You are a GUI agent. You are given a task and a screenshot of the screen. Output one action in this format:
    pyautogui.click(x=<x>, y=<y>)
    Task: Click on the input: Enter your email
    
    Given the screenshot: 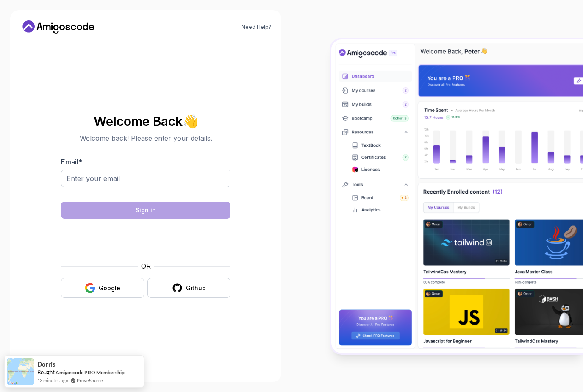 What is the action you would take?
    pyautogui.click(x=146, y=179)
    